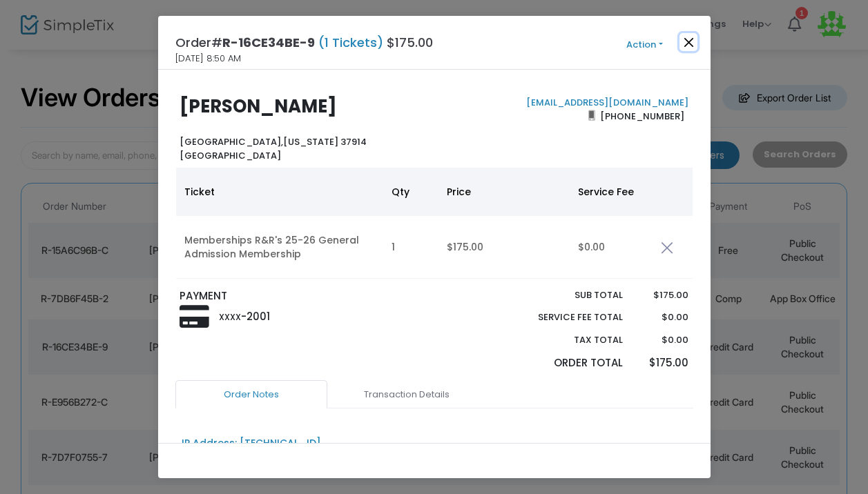 This screenshot has height=494, width=868. What do you see at coordinates (565, 317) in the screenshot?
I see `p: Service Fee Total` at bounding box center [565, 317].